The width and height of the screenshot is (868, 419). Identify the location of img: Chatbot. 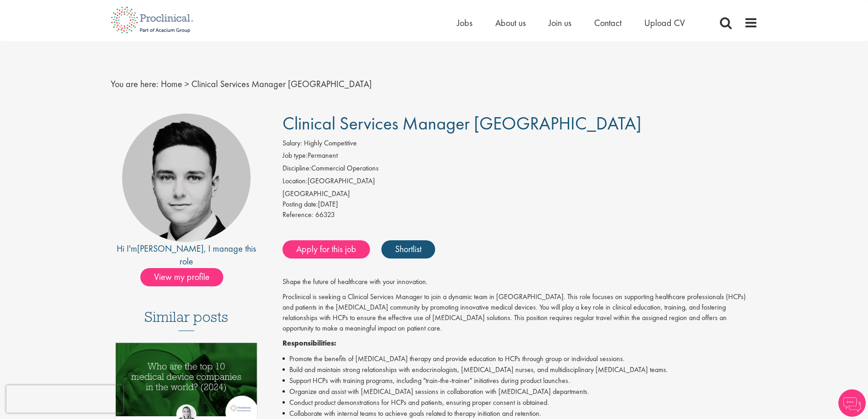
(852, 403).